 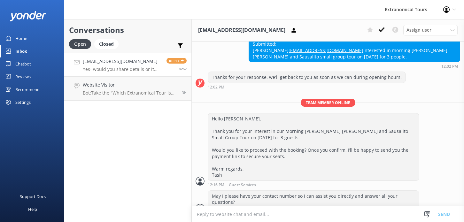 What do you see at coordinates (81, 44) in the screenshot?
I see `a: Open` at bounding box center [81, 44].